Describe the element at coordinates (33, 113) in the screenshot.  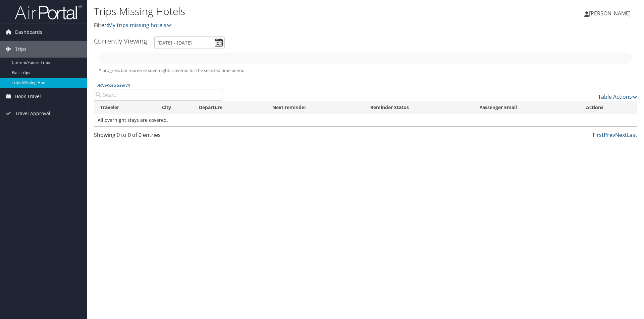
I see `span: Travel Approval` at that location.